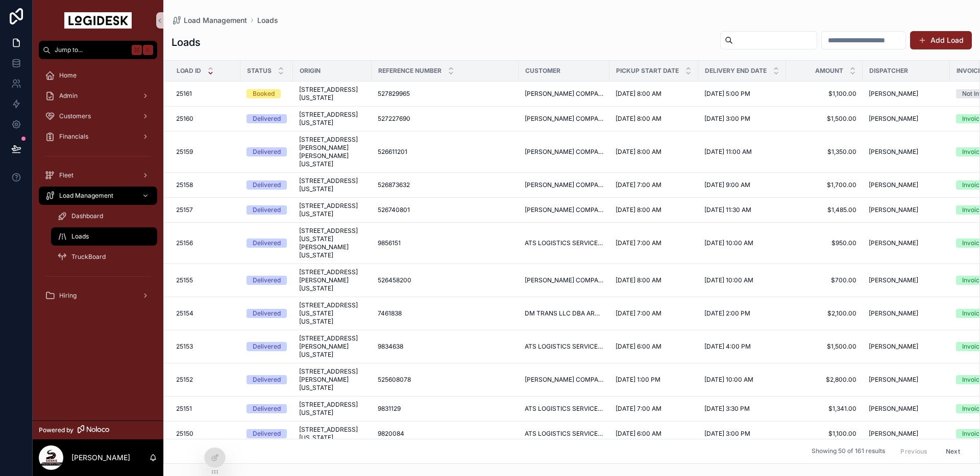 The height and width of the screenshot is (476, 980). I want to click on span: Fleet, so click(66, 175).